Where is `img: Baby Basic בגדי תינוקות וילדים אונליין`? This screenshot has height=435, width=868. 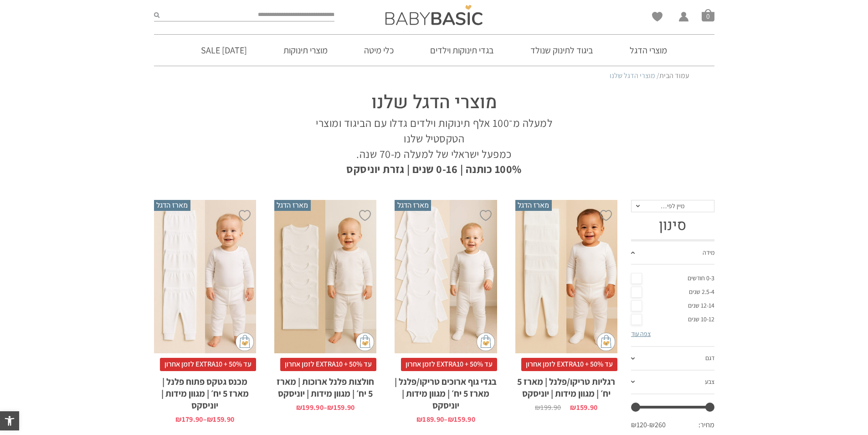 img: Baby Basic בגדי תינוקות וילדים אונליין is located at coordinates (434, 15).